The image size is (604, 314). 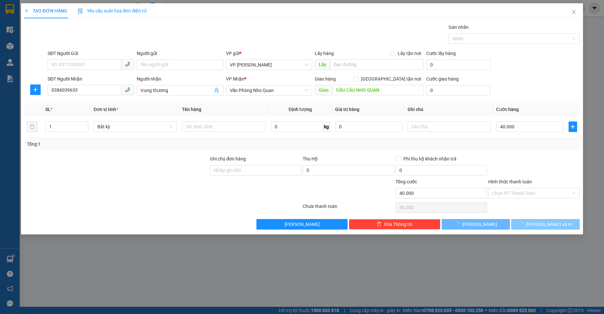 What do you see at coordinates (458, 90) in the screenshot?
I see `input: Cước giao hàng` at bounding box center [458, 90].